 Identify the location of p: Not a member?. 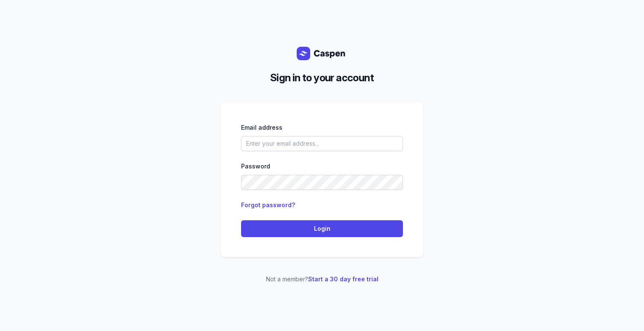
(322, 279).